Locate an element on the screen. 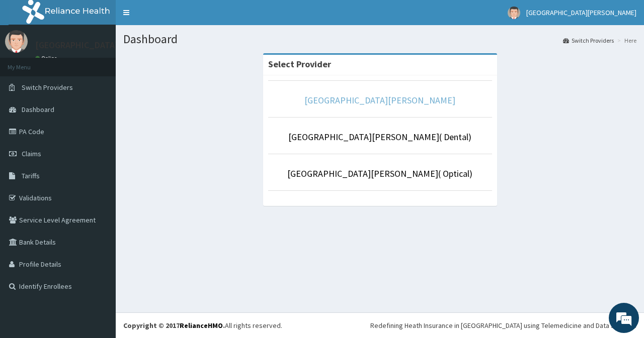  a: Online is located at coordinates (47, 58).